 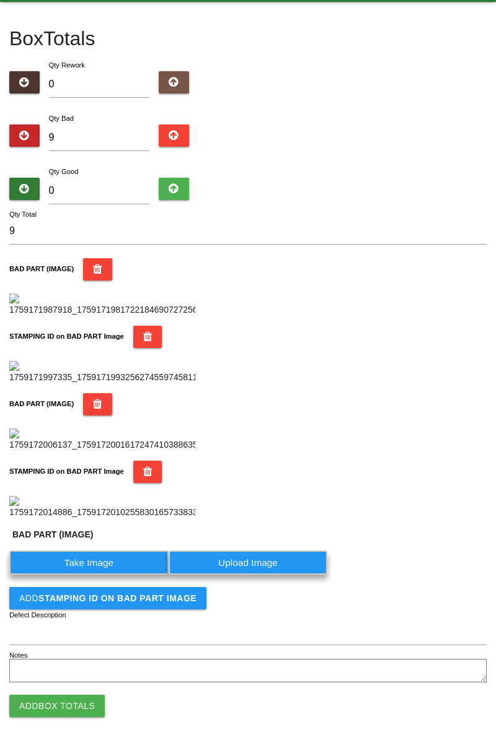 I want to click on label: Qty Good, so click(x=64, y=172).